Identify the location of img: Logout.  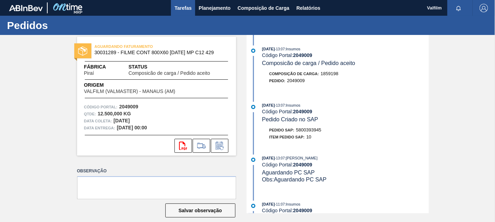
(484, 8).